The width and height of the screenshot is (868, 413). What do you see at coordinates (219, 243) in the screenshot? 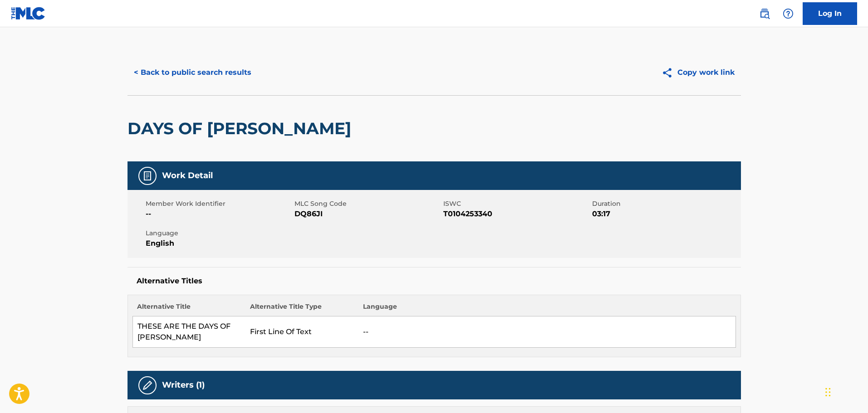
I see `span: English` at bounding box center [219, 243].